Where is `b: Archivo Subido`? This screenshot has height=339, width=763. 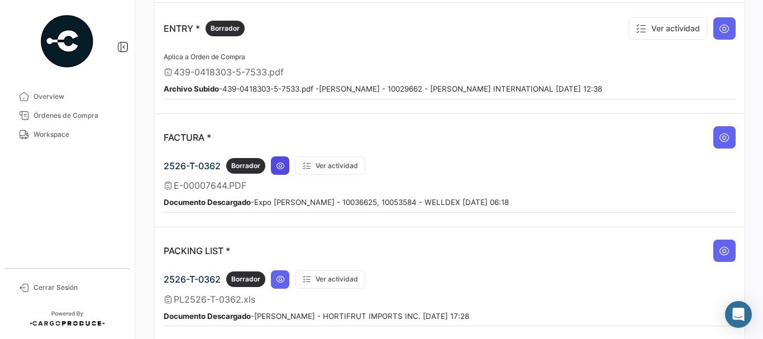 b: Archivo Subido is located at coordinates (191, 89).